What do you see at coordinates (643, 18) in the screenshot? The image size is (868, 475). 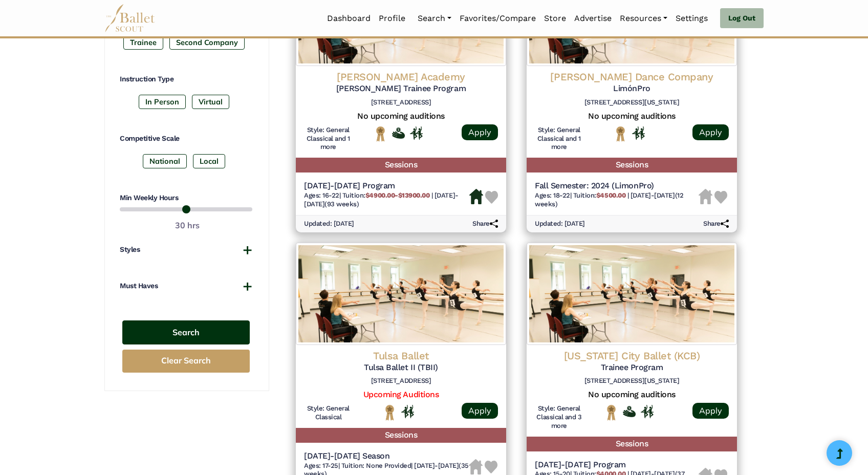 I see `a: Resources` at bounding box center [643, 18].